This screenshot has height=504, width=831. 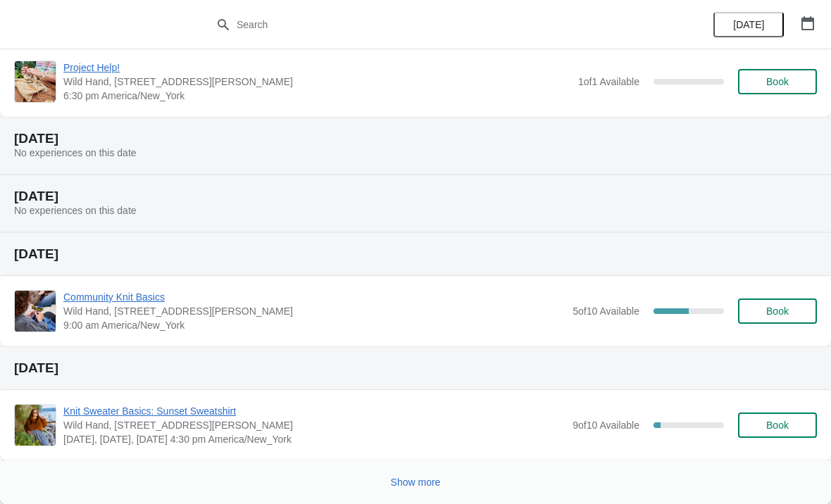 What do you see at coordinates (606, 311) in the screenshot?
I see `span: 5 of 10 Available` at bounding box center [606, 311].